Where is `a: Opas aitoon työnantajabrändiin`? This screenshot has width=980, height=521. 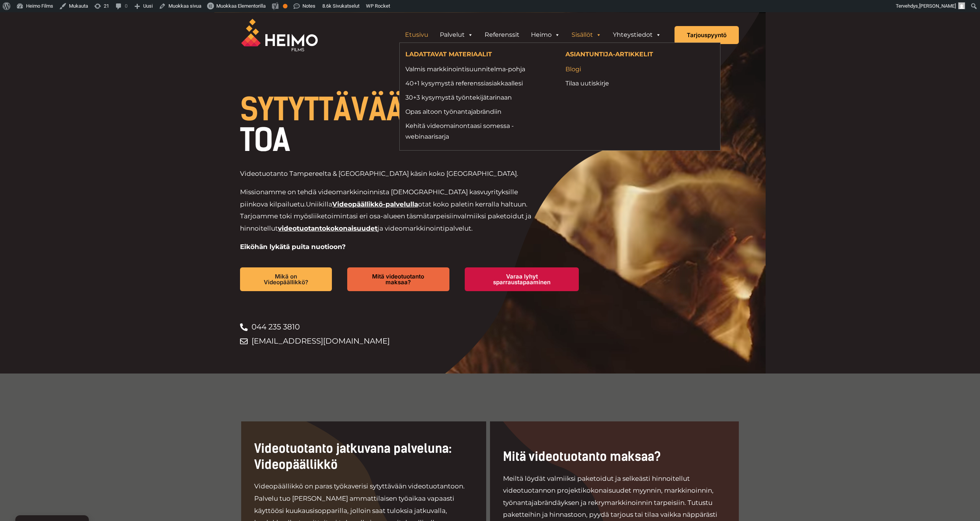 a: Opas aitoon työnantajabrändiin is located at coordinates (480, 111).